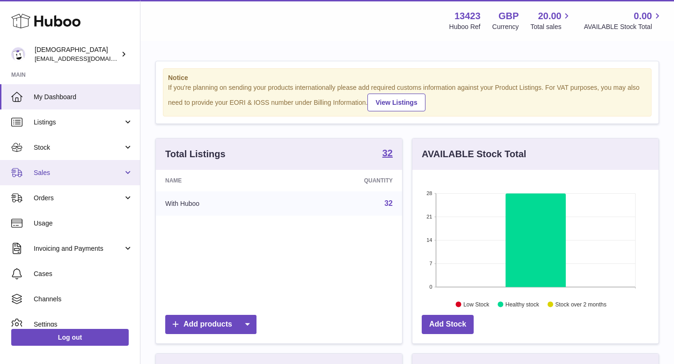  Describe the element at coordinates (396, 102) in the screenshot. I see `a: View Listings` at that location.